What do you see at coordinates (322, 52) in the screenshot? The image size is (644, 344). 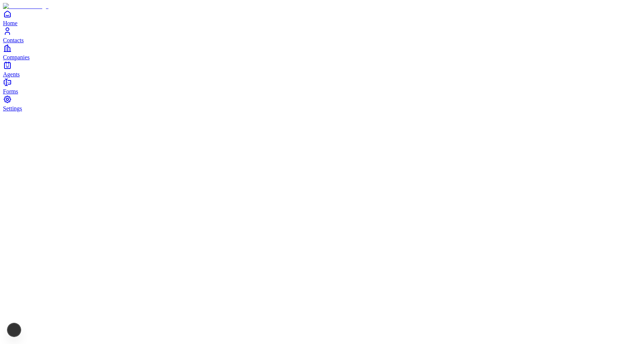 I see `a: Companies` at bounding box center [322, 52].